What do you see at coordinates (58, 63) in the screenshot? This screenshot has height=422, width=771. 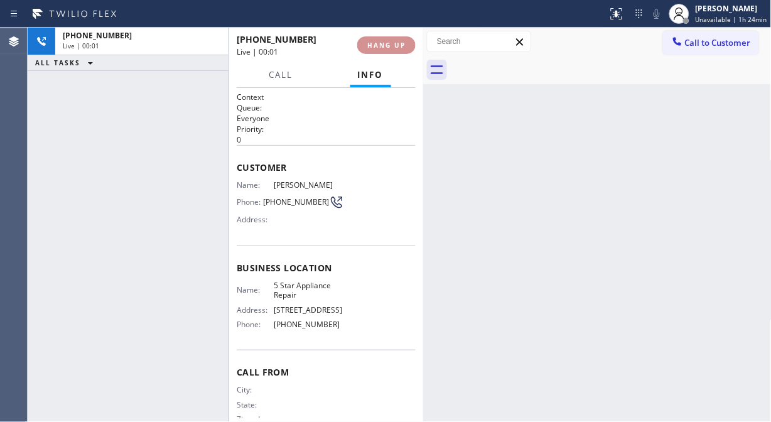 I see `span: ALL TASKS` at bounding box center [58, 63].